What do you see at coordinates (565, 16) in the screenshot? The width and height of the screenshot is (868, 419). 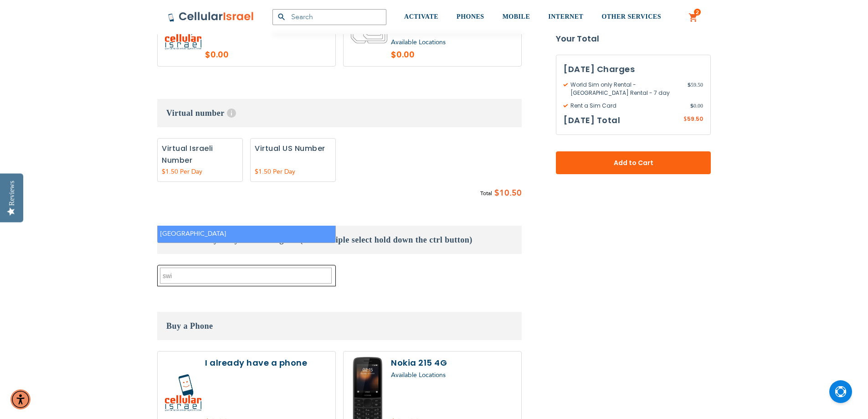 I see `span: INTERNET` at bounding box center [565, 16].